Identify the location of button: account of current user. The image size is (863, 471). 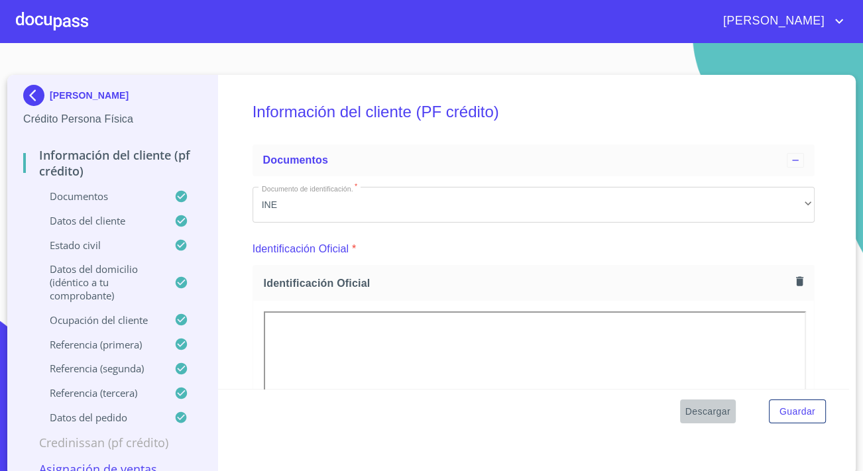
(780, 21).